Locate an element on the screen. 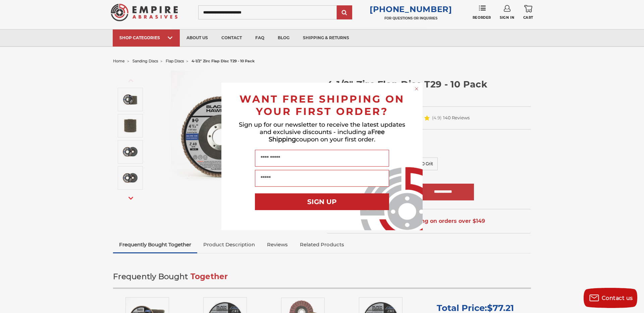 The image size is (644, 313). button: Contact us is located at coordinates (610, 298).